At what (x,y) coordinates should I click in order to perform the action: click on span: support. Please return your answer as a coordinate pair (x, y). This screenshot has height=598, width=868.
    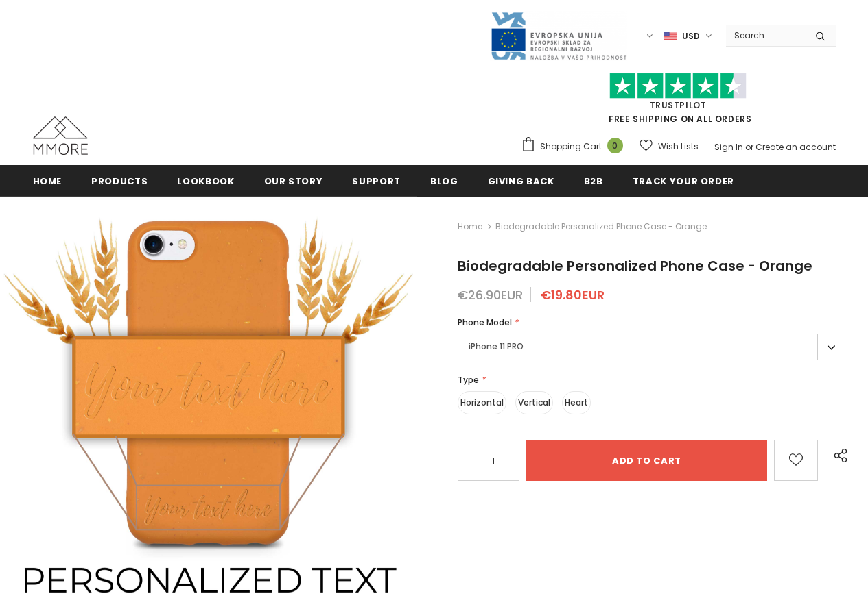
    Looking at the image, I should click on (376, 181).